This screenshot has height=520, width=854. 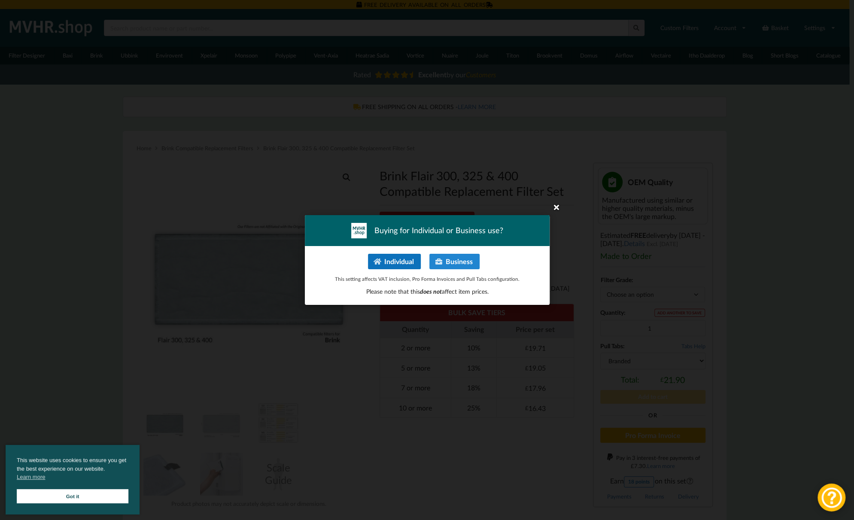 I want to click on p: Please note that this affect item prices., so click(x=427, y=291).